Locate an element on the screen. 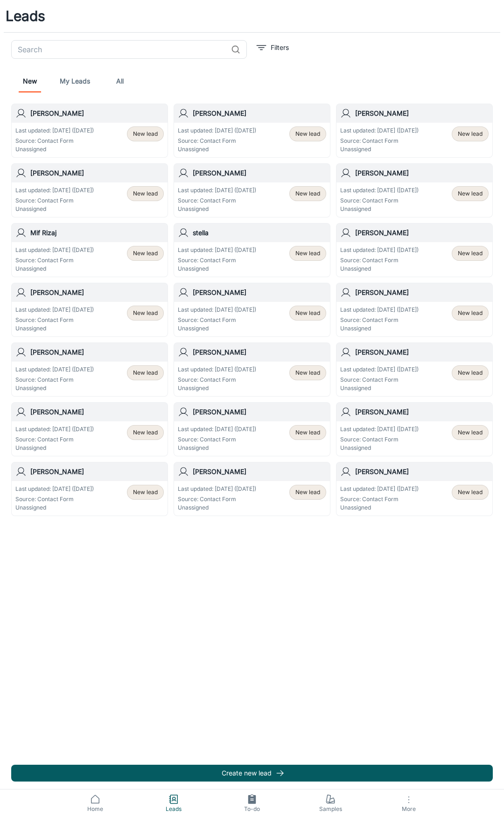  span: Home is located at coordinates (95, 809).